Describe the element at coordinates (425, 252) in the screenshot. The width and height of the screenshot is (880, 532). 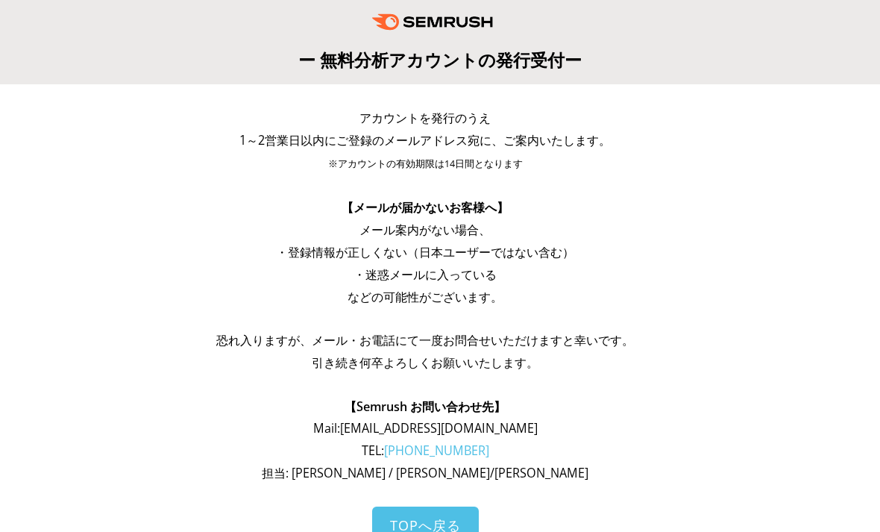
I see `span: ・登録情報が正しくない（日本ユーザーではない含む）` at that location.